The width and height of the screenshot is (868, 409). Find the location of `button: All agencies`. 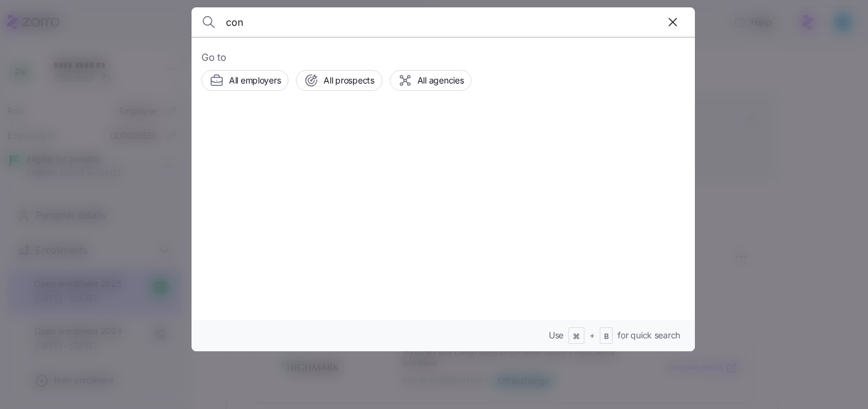

button: All agencies is located at coordinates (431, 80).